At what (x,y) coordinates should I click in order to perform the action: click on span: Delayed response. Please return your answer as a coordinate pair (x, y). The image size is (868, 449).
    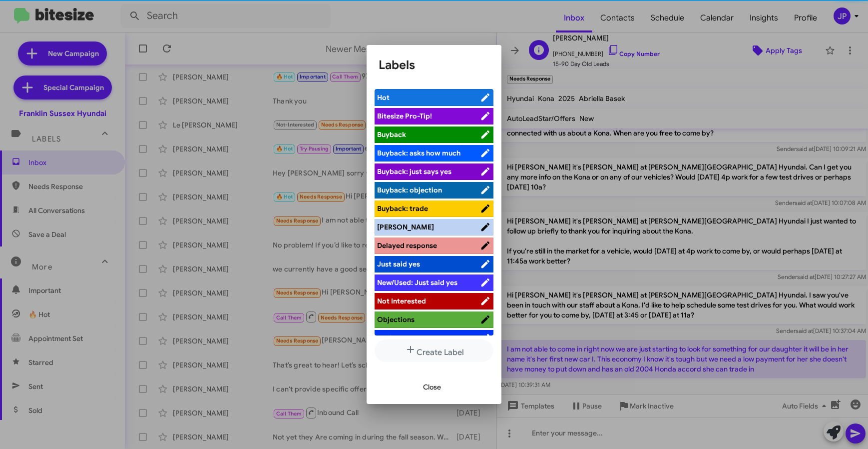
    Looking at the image, I should click on (407, 246).